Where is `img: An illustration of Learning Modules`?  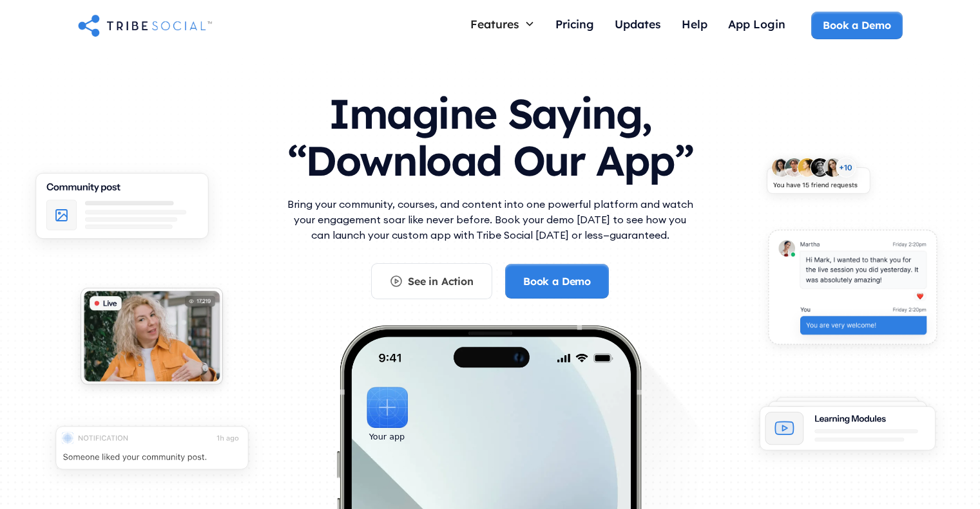
img: An illustration of Learning Modules is located at coordinates (848, 429).